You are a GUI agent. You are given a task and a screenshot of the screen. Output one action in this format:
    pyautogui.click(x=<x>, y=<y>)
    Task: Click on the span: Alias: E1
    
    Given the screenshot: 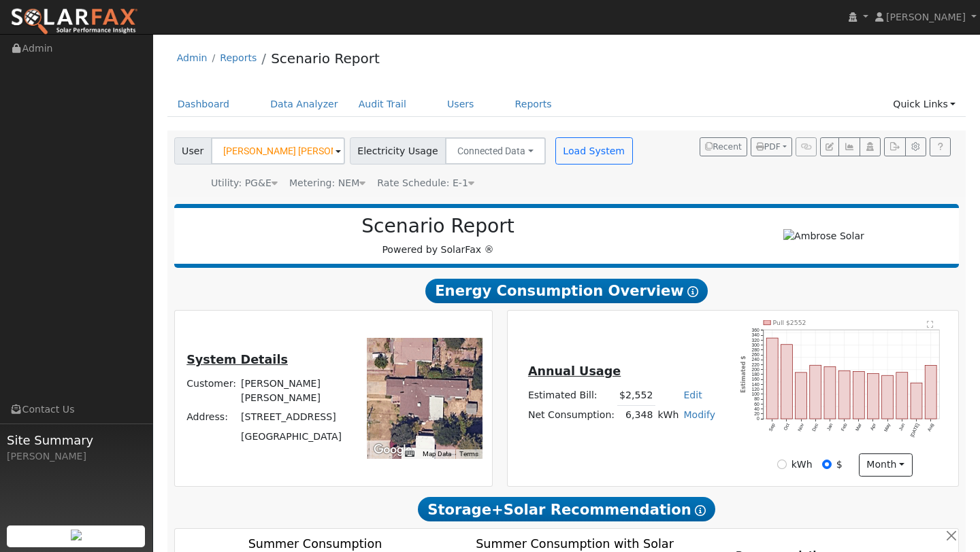 What is the action you would take?
    pyautogui.click(x=426, y=183)
    